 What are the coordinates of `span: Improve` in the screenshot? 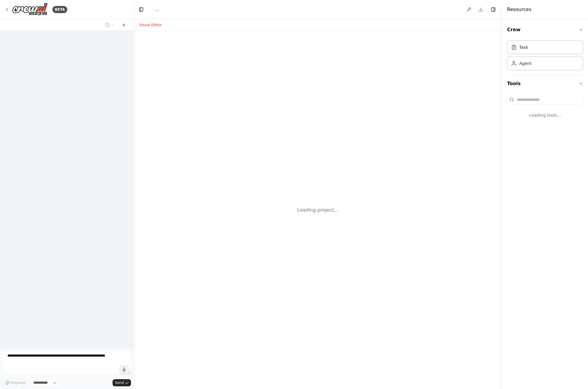 It's located at (18, 383).